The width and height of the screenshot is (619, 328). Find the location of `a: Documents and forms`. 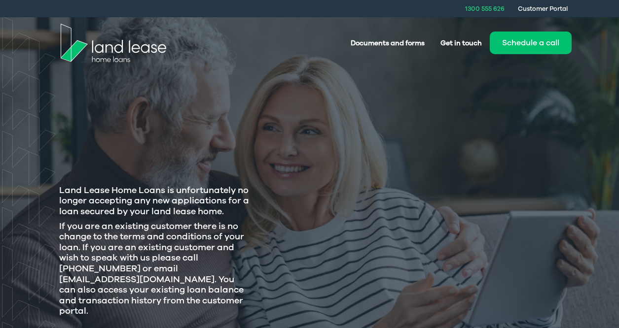

a: Documents and forms is located at coordinates (388, 43).